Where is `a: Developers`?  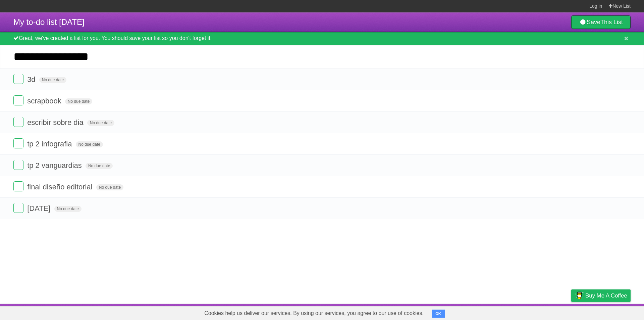
a: Developers is located at coordinates (517, 312).